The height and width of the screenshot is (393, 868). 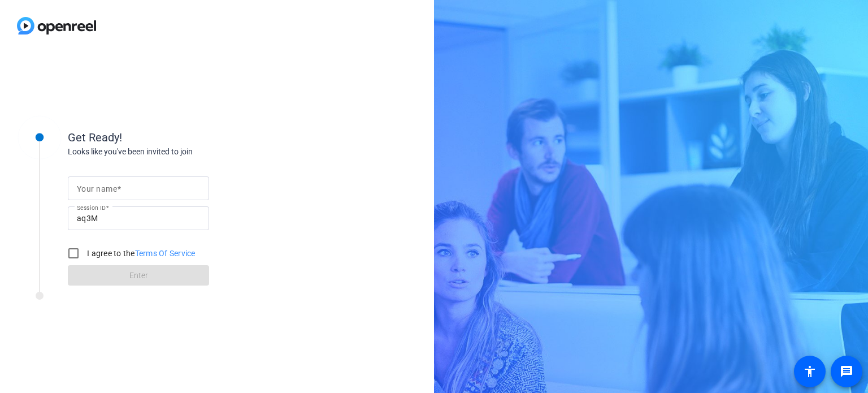 I want to click on a: Terms Of Service, so click(x=165, y=253).